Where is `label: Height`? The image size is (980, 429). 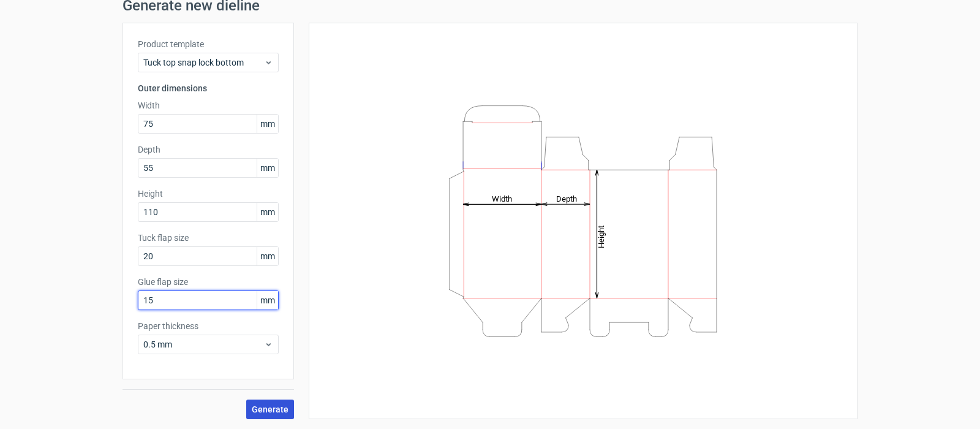
label: Height is located at coordinates (208, 193).